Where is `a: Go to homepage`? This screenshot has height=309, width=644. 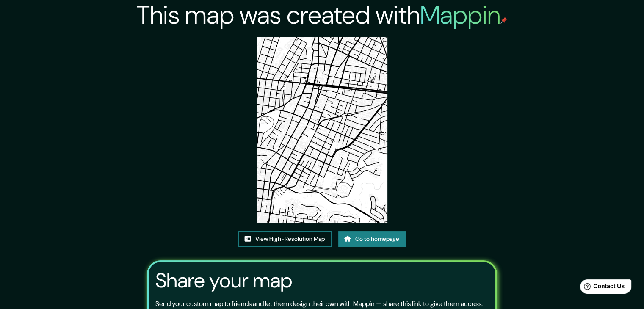 a: Go to homepage is located at coordinates (372, 239).